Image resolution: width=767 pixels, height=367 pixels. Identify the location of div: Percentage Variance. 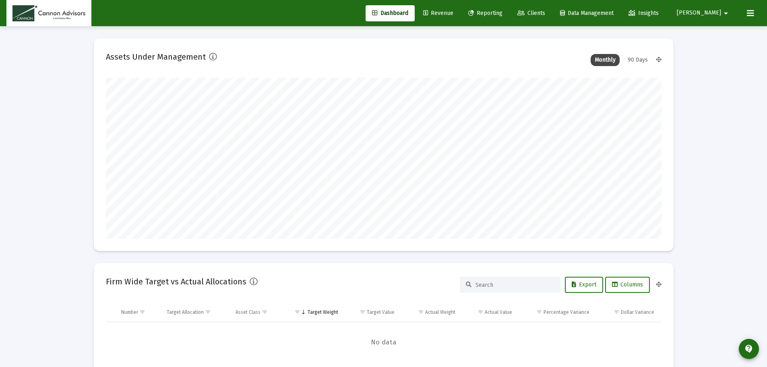
(567, 312).